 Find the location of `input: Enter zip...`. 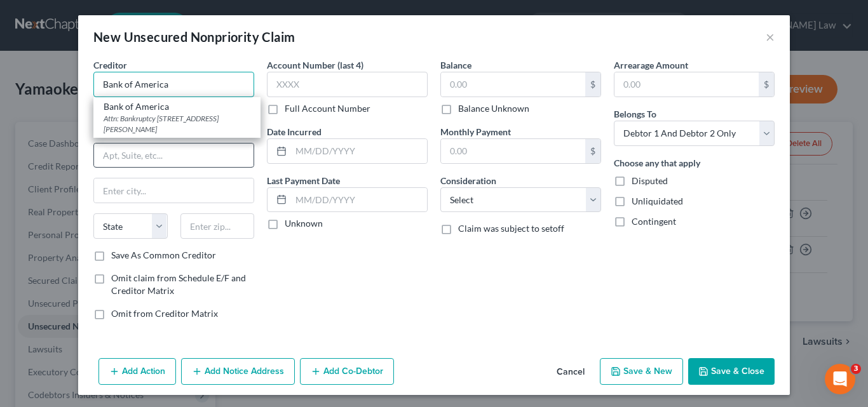

input: Enter zip... is located at coordinates (217, 226).